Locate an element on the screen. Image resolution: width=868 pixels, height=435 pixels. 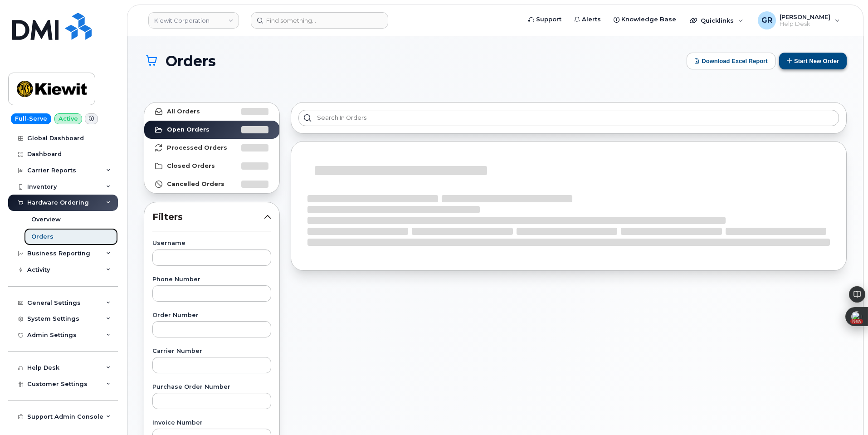
label: Carrier Number is located at coordinates (212, 351).